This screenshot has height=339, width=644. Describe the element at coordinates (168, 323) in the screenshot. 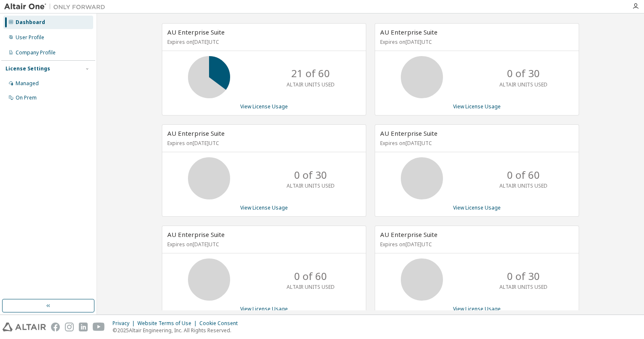

I see `div: Website Terms of Use` at that location.